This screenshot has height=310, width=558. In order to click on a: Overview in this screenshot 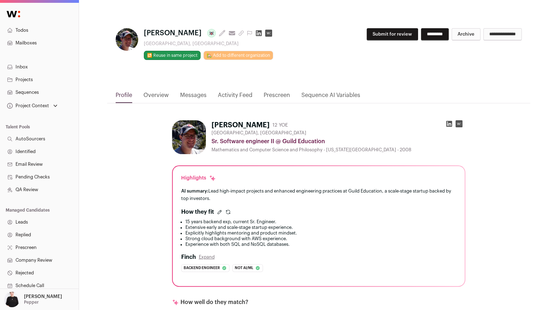, I will do `click(156, 97)`.